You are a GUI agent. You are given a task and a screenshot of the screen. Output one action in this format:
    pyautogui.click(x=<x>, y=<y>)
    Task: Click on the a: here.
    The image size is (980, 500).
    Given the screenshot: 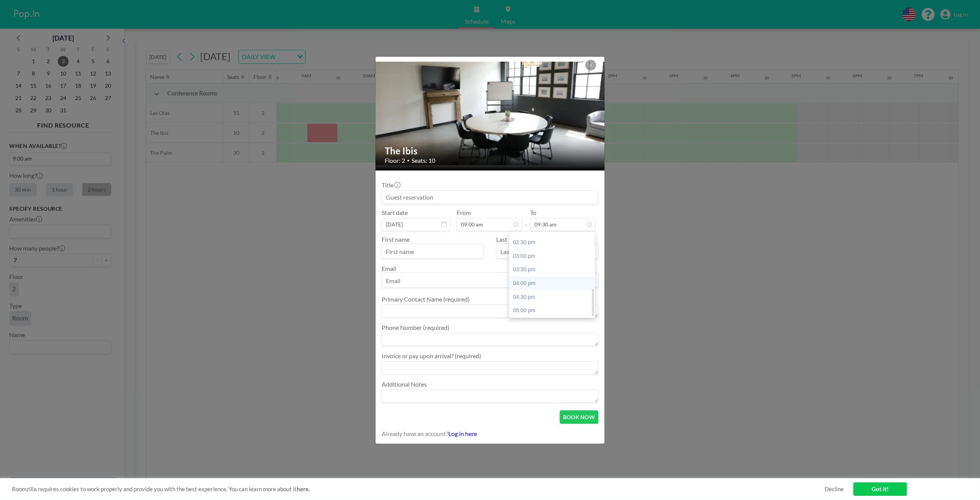 What is the action you would take?
    pyautogui.click(x=303, y=489)
    